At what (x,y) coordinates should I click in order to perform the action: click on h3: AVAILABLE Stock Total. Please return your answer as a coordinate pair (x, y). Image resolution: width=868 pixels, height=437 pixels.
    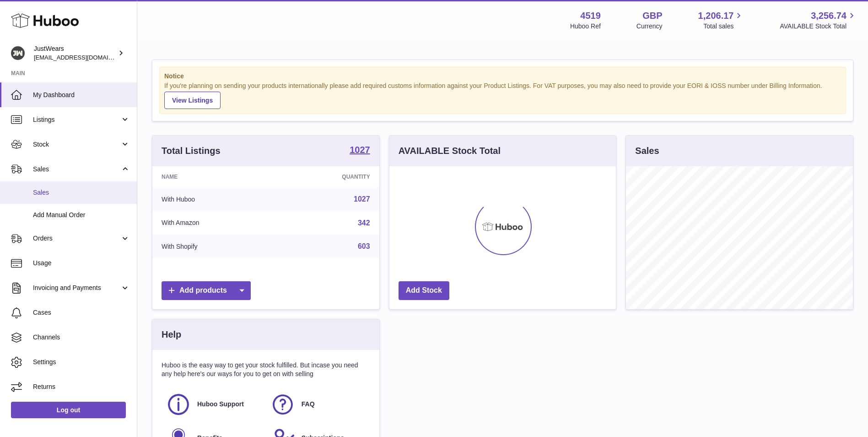
    Looking at the image, I should click on (449, 151).